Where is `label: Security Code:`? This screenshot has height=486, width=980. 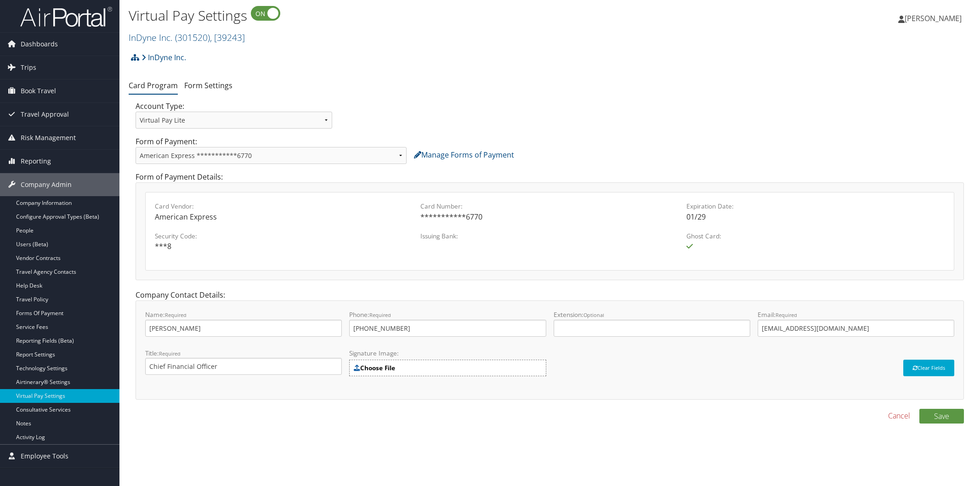
label: Security Code: is located at coordinates (284, 236).